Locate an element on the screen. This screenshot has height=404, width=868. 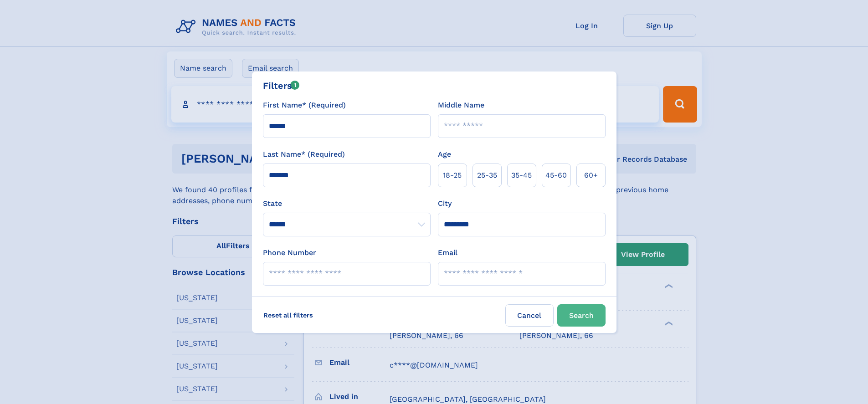
label: State is located at coordinates (347, 204).